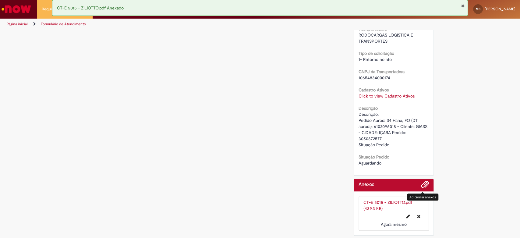  Describe the element at coordinates (387, 96) in the screenshot. I see `a: Click to view Cadastro Ativos` at that location.